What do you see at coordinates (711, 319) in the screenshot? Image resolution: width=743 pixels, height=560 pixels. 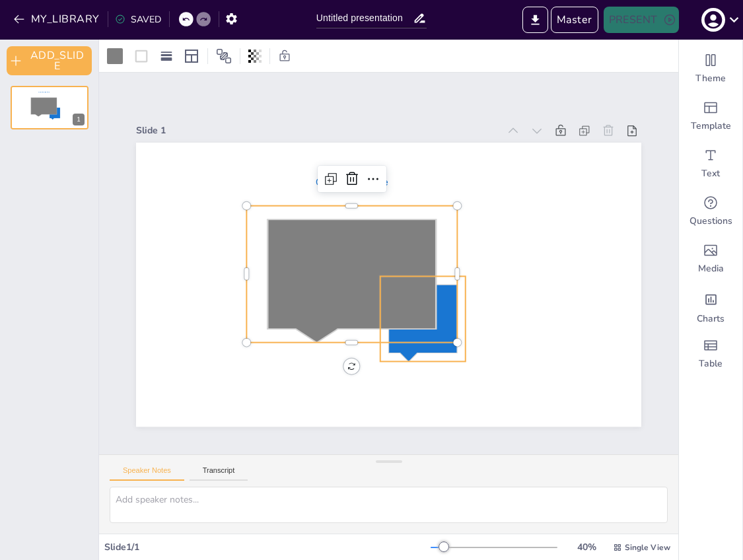 I see `span: Charts` at bounding box center [711, 319].